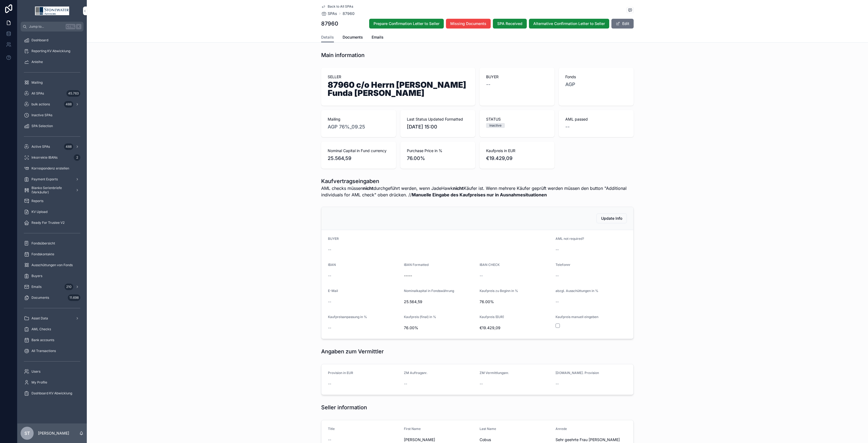  I want to click on span: Inactive SPAs, so click(42, 115).